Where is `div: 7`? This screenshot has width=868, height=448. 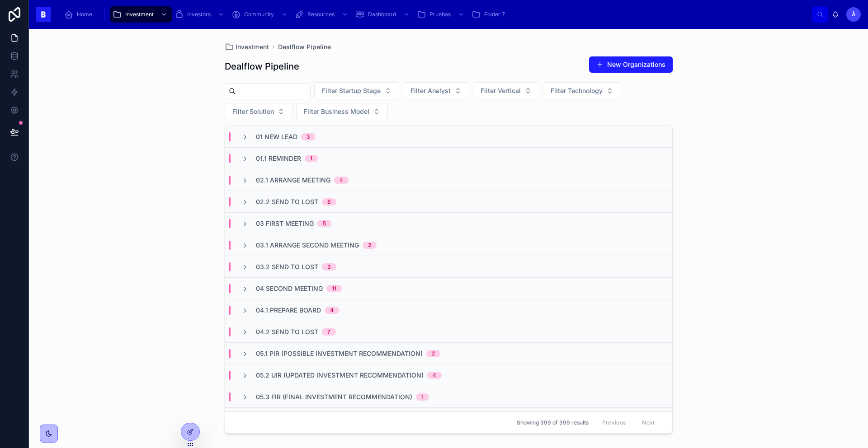 div: 7 is located at coordinates (329, 332).